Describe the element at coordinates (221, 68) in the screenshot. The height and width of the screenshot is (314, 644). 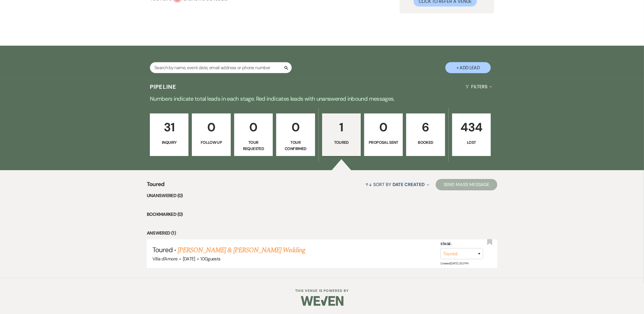
I see `input: Search by name, event date, email address or phone number` at that location.